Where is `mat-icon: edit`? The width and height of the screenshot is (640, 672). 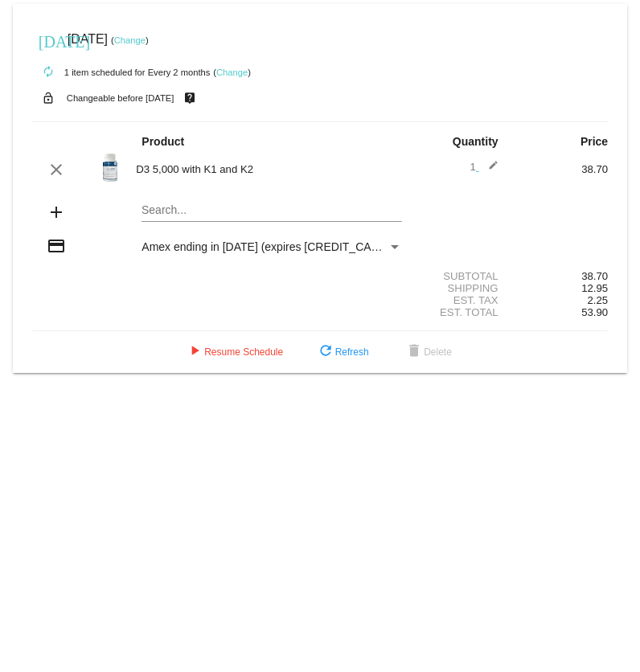 mat-icon: edit is located at coordinates (488, 169).